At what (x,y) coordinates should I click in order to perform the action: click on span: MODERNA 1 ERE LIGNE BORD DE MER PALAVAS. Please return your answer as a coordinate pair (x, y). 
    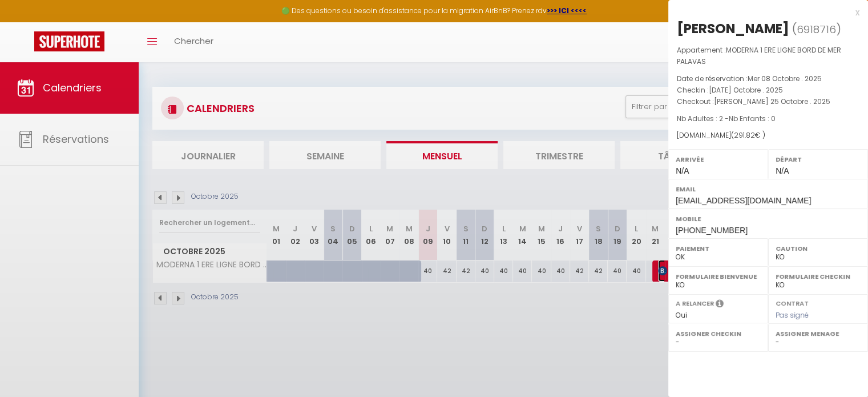
    Looking at the image, I should click on (759, 55).